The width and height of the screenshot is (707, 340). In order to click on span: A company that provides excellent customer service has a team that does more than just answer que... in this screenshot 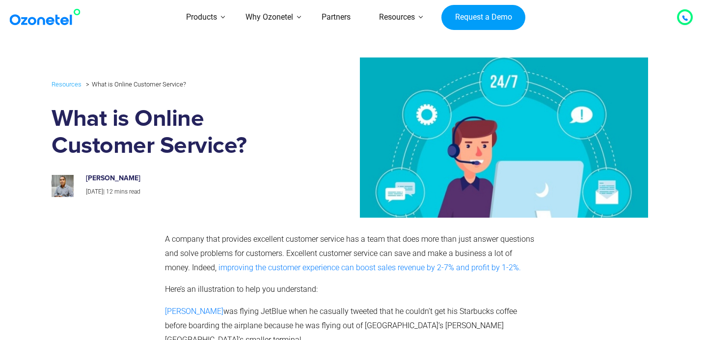, I will do `click(350, 253)`.